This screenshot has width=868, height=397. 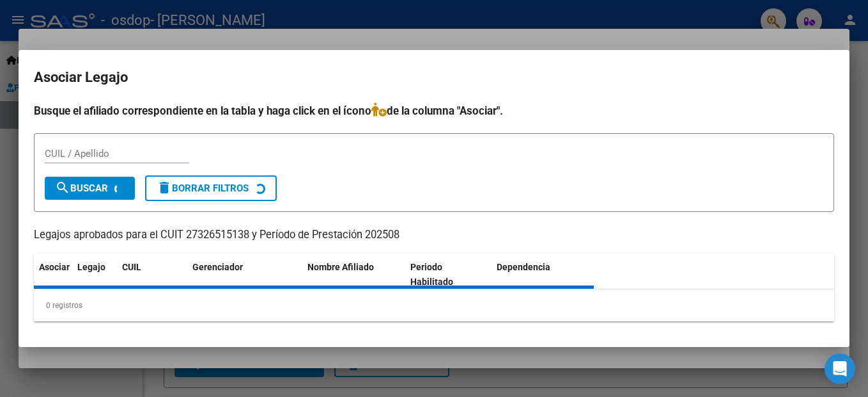 What do you see at coordinates (202, 189) in the screenshot?
I see `span: Borrar Filtros` at bounding box center [202, 189].